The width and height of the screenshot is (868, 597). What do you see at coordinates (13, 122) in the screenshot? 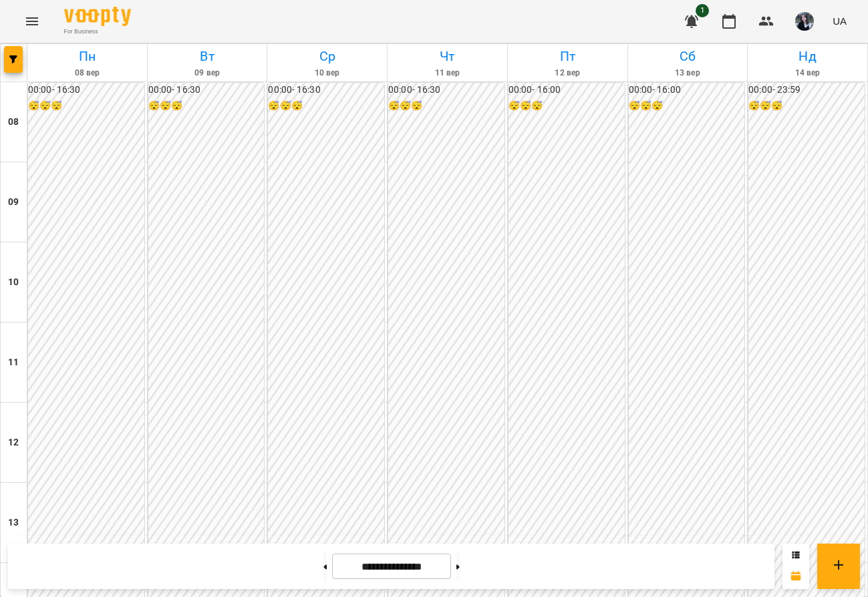
I see `h6: 08` at bounding box center [13, 122].